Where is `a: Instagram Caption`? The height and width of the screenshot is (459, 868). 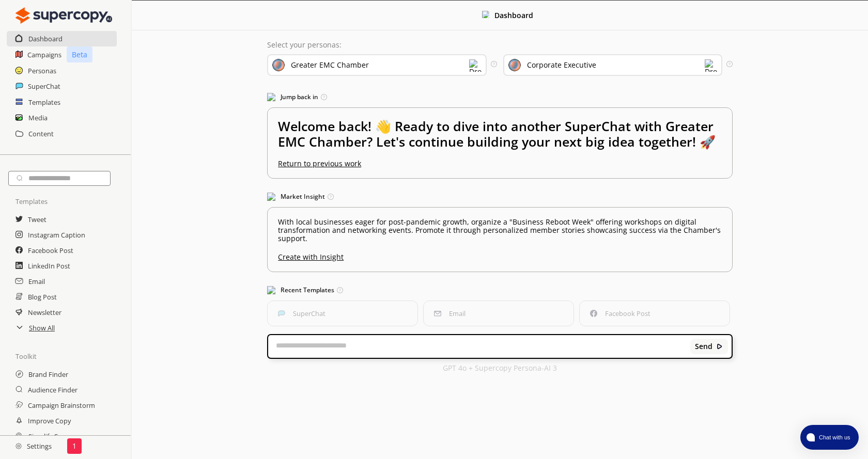
a: Instagram Caption is located at coordinates (56, 235).